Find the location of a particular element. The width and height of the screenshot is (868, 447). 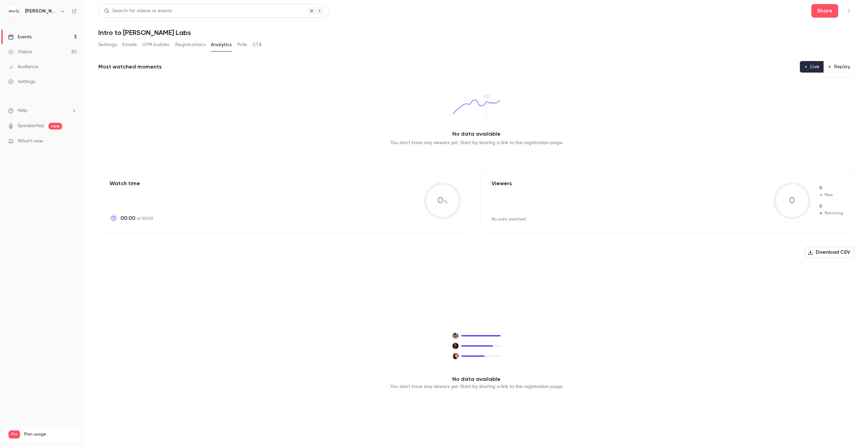

div: Settings is located at coordinates (21, 81).